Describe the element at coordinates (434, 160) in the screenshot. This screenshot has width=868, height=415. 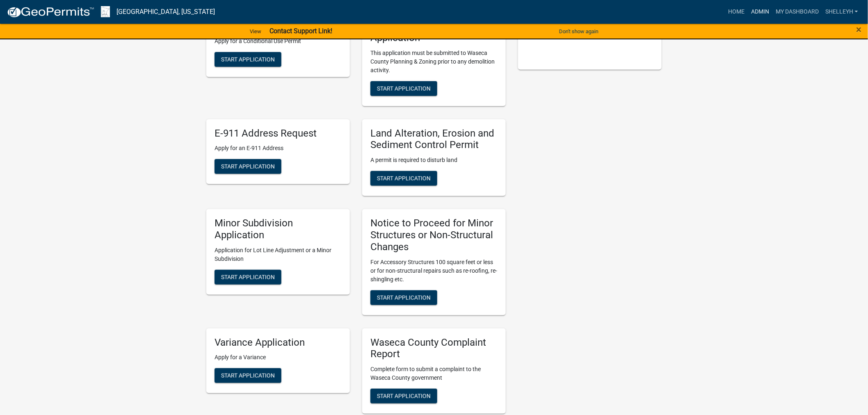
I see `p: A permit is required to disturb land` at that location.